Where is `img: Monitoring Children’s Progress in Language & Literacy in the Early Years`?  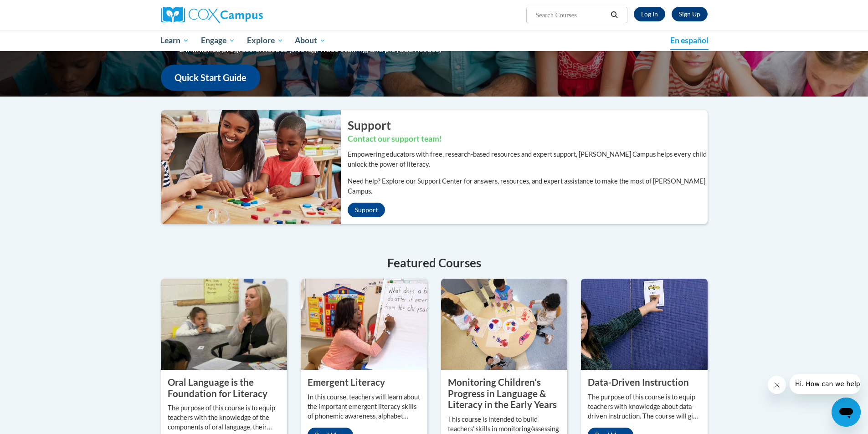
img: Monitoring Children’s Progress in Language & Literacy in the Early Years is located at coordinates (504, 324).